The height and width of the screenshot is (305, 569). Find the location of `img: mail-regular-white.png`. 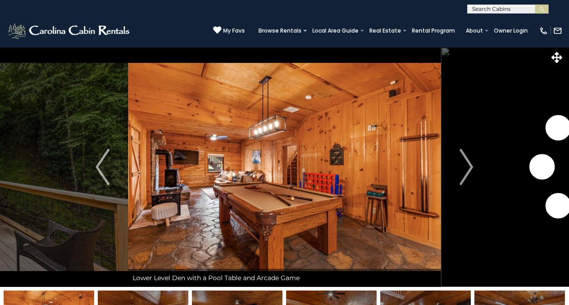

img: mail-regular-white.png is located at coordinates (558, 31).